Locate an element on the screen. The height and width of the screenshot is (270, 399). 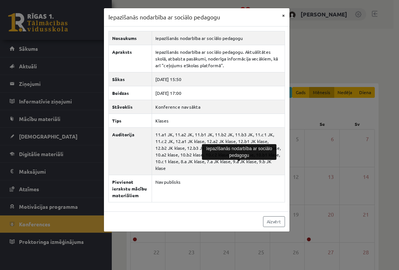
th: Sākas is located at coordinates (131, 79).